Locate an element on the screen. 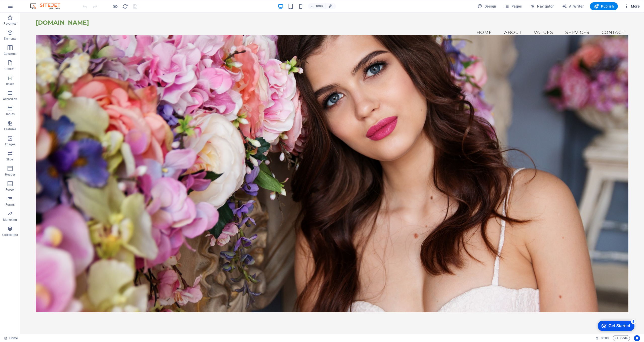  p: Images is located at coordinates (10, 144).